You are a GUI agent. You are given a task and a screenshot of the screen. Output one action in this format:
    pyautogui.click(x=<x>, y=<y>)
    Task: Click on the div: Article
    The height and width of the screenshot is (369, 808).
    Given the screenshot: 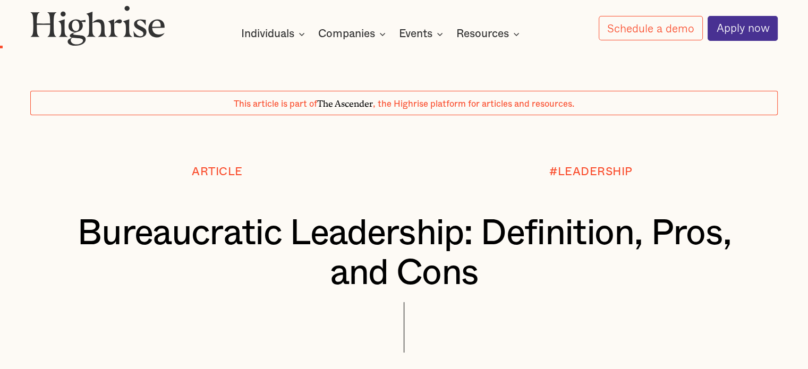 What is the action you would take?
    pyautogui.click(x=217, y=172)
    